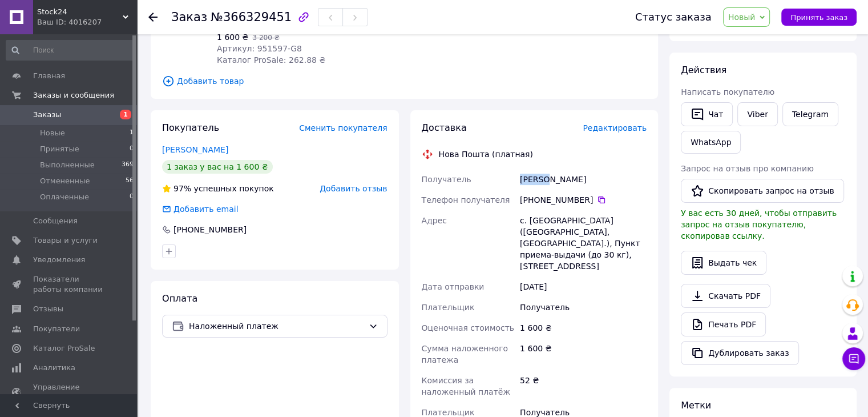 This screenshot has width=868, height=417. Describe the element at coordinates (758, 225) in the screenshot. I see `span: У вас есть 30 дней, чтобы отправить запрос на отзыв покупателю, скопировав ссылку.` at that location.